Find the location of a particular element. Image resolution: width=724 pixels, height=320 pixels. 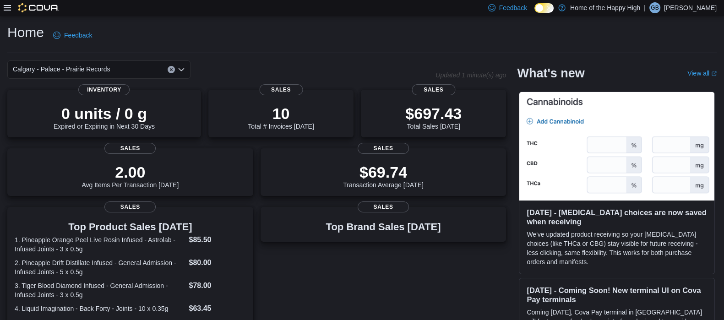

p: 2.00 is located at coordinates (130, 172).